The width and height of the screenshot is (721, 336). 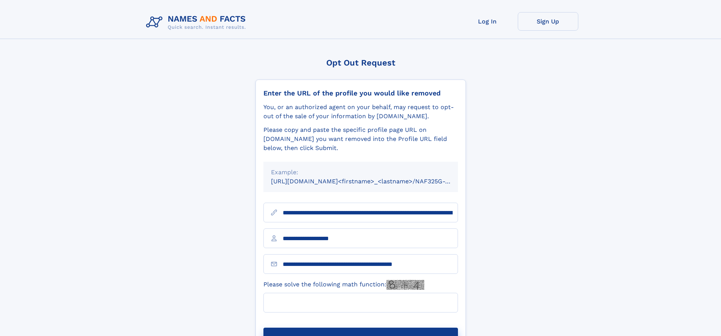 What do you see at coordinates (361, 62) in the screenshot?
I see `div: Opt Out Request` at bounding box center [361, 62].